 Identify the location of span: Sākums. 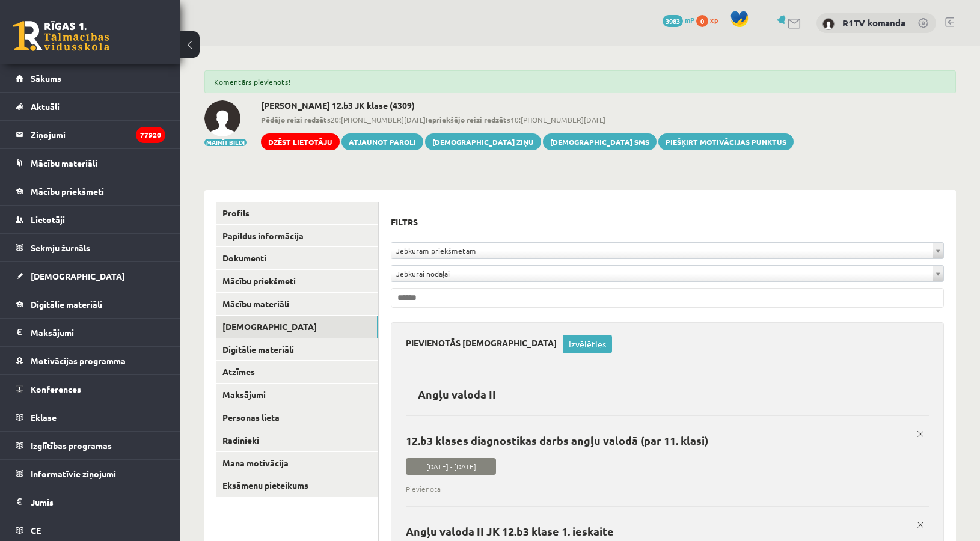
(46, 78).